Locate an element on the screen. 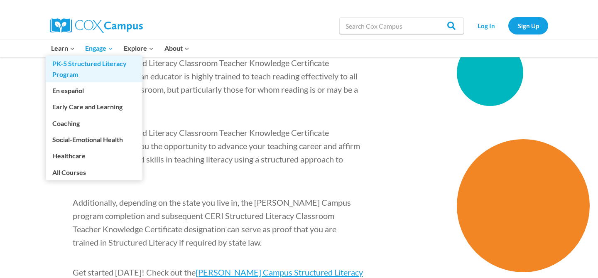 This screenshot has width=598, height=278. span: The CERI Structured Literacy Classroom Teacher Knowledge Certificate demonstrates that an educato... is located at coordinates (215, 83).